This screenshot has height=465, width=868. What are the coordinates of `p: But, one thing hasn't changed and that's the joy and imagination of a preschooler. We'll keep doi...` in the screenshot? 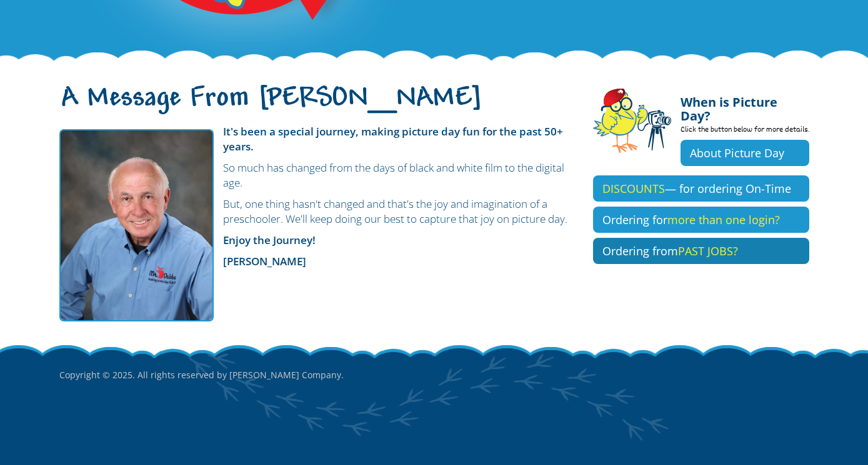 It's located at (317, 211).